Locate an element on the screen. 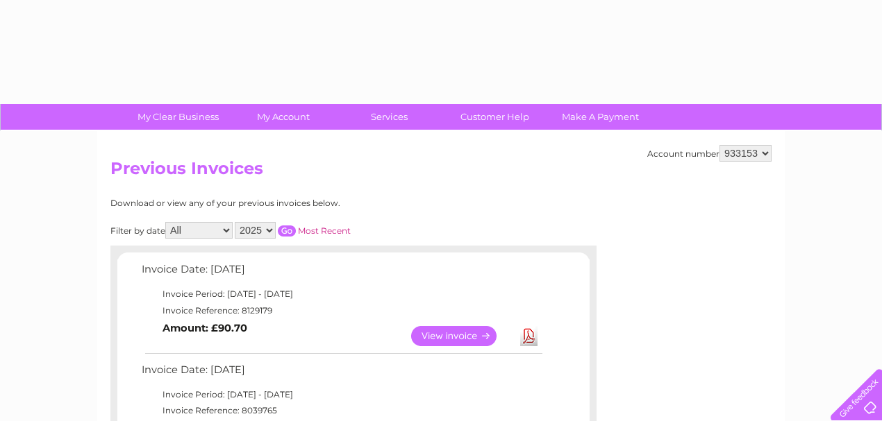  a: Download is located at coordinates (528, 336).